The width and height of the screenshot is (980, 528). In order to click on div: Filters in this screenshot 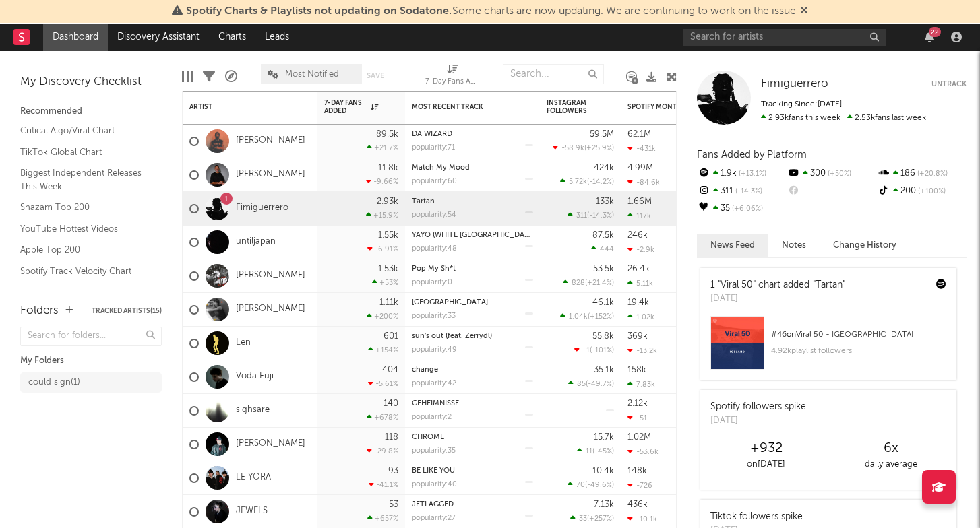, I will do `click(209, 76)`.